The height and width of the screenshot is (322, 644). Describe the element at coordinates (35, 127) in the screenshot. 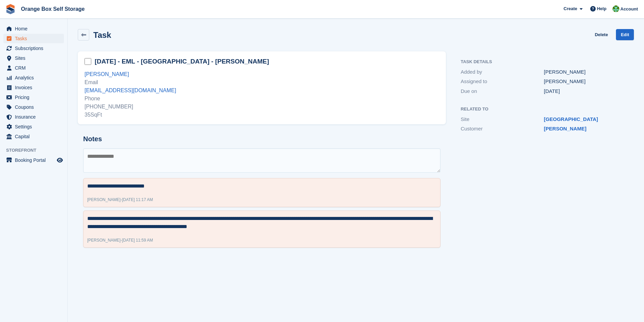

I see `span: Settings` at that location.